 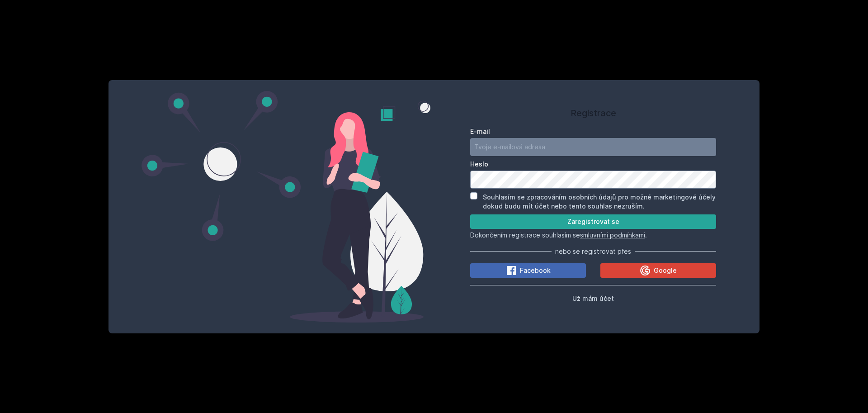 I want to click on input: Tvoje e-mailová adresa, so click(x=593, y=147).